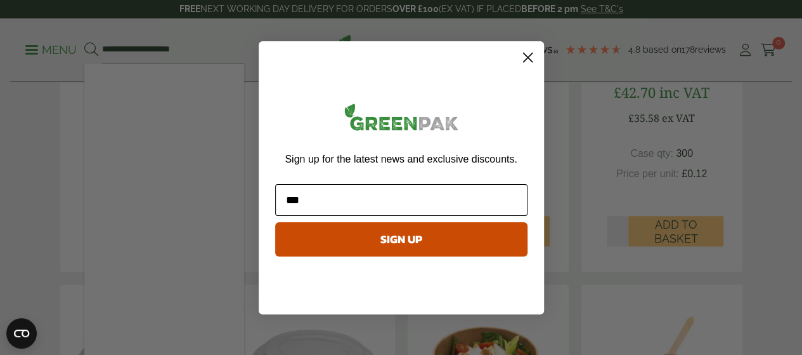 The height and width of the screenshot is (355, 802). Describe the element at coordinates (401, 159) in the screenshot. I see `span: Sign up for the latest news and exclusive discounts.` at that location.